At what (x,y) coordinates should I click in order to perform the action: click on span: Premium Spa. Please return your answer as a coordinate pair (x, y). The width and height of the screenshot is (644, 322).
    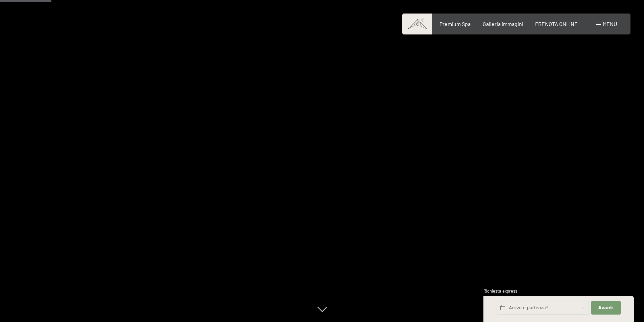
    Looking at the image, I should click on (455, 24).